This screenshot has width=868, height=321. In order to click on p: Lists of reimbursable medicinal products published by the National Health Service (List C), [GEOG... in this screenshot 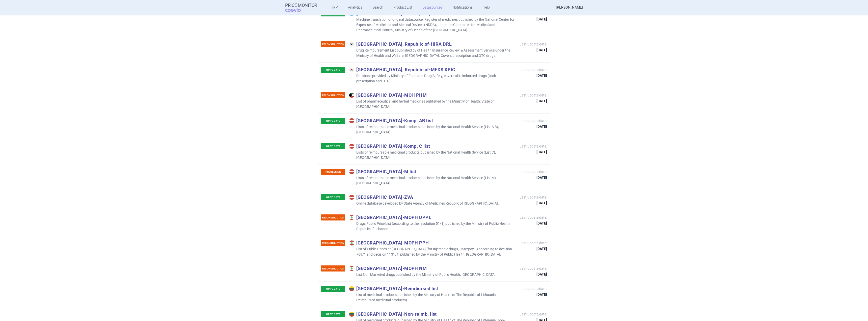, I will do `click(432, 155)`.